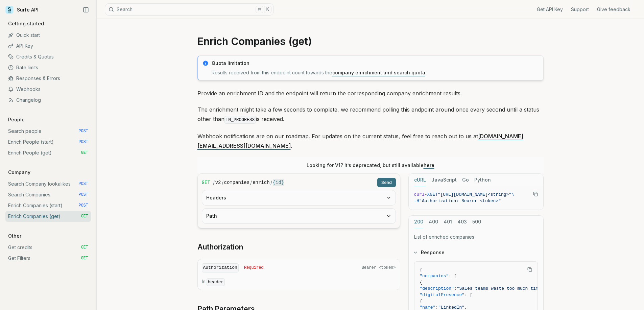 This screenshot has height=310, width=644. I want to click on button: Response, so click(476, 253).